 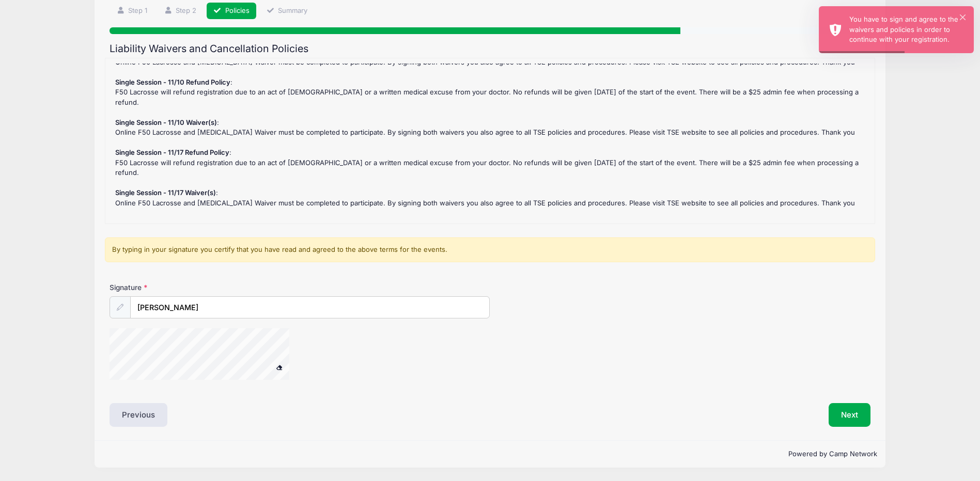 What do you see at coordinates (287, 11) in the screenshot?
I see `a: Summary` at bounding box center [287, 11].